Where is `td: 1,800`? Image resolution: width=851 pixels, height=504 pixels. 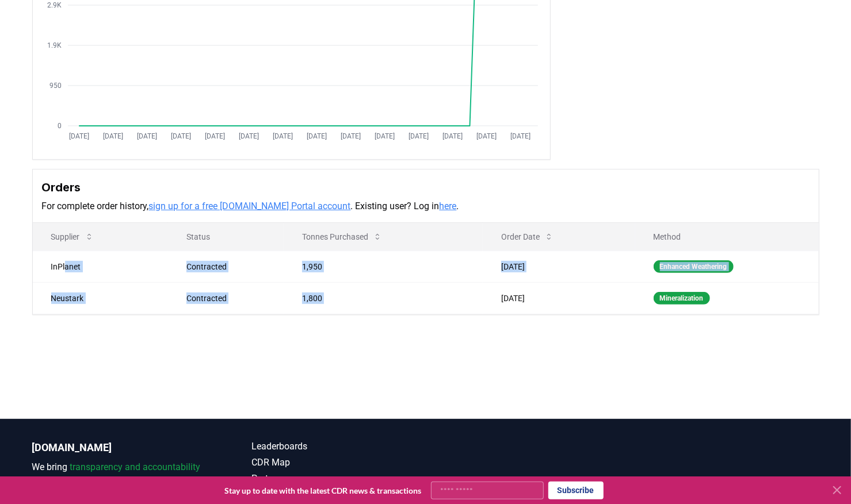 td: 1,800 is located at coordinates (383, 298).